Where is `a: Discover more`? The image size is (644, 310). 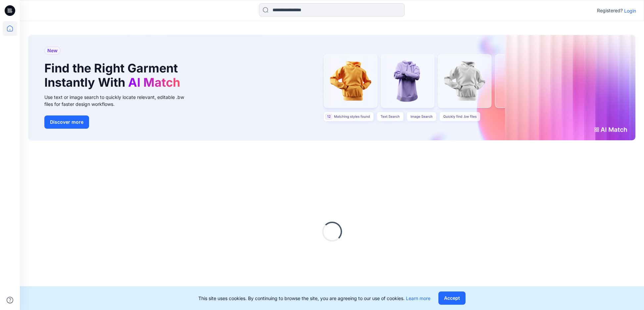
a: Discover more is located at coordinates (67, 122).